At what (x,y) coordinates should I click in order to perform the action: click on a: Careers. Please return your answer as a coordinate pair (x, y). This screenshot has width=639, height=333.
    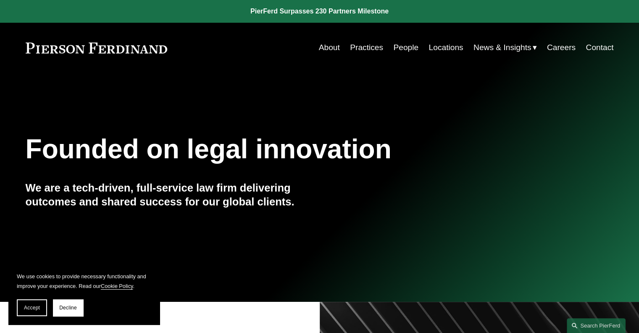
    Looking at the image, I should click on (562, 48).